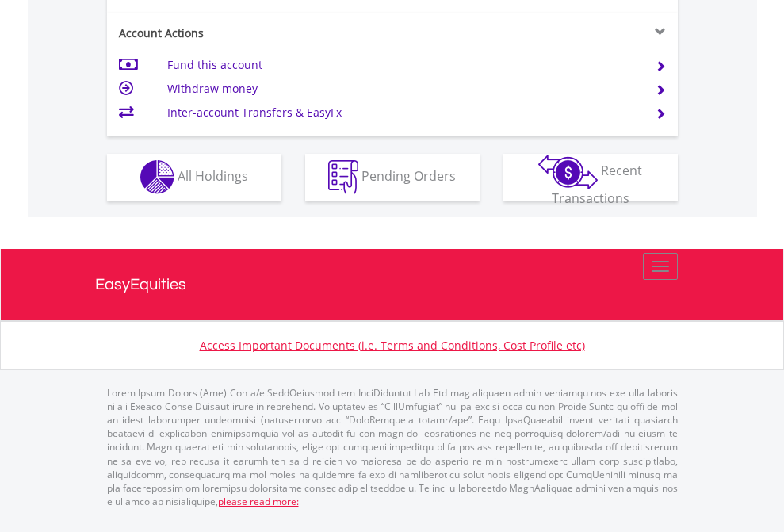 This screenshot has width=784, height=532. What do you see at coordinates (392, 447) in the screenshot?
I see `p: Lorem Ipsum Dolors (Ame) Con a/e SeddOeiusmod tem InciDiduntut Lab Etd mag aliquaen admin veniamq...` at bounding box center [392, 447].